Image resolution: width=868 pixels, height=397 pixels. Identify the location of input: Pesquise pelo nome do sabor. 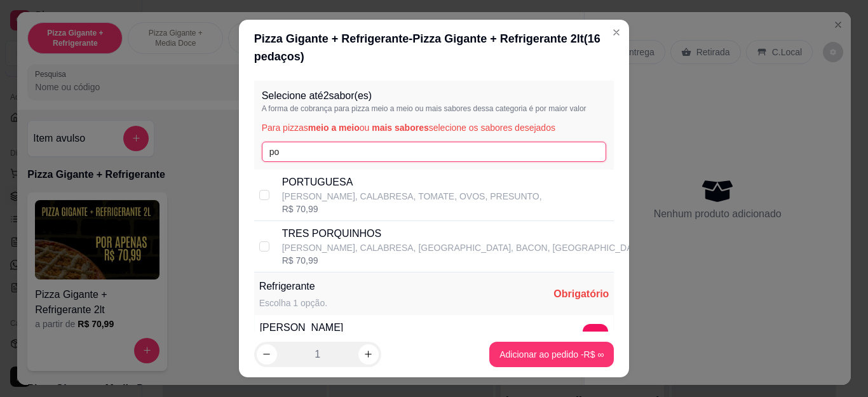
(434, 152).